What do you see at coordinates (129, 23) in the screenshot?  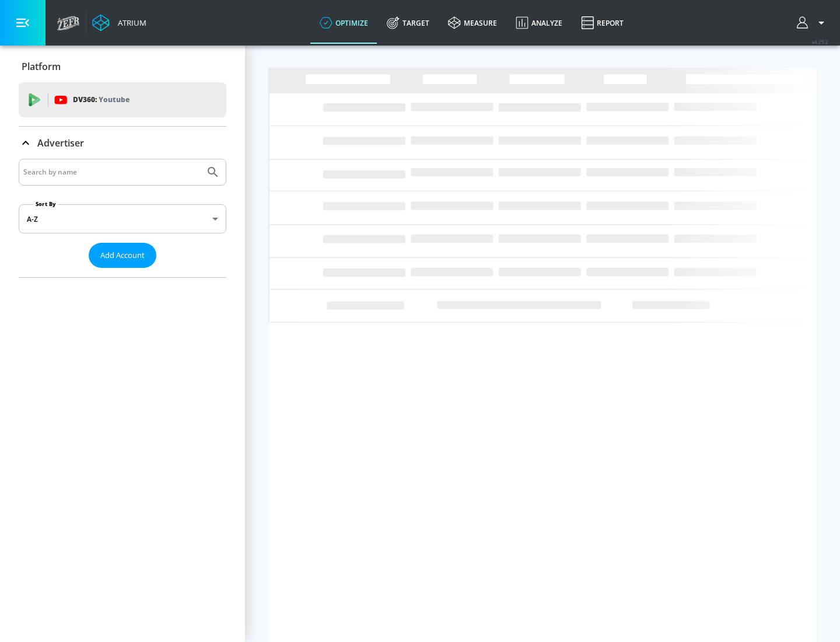 I see `div: Atrium` at bounding box center [129, 23].